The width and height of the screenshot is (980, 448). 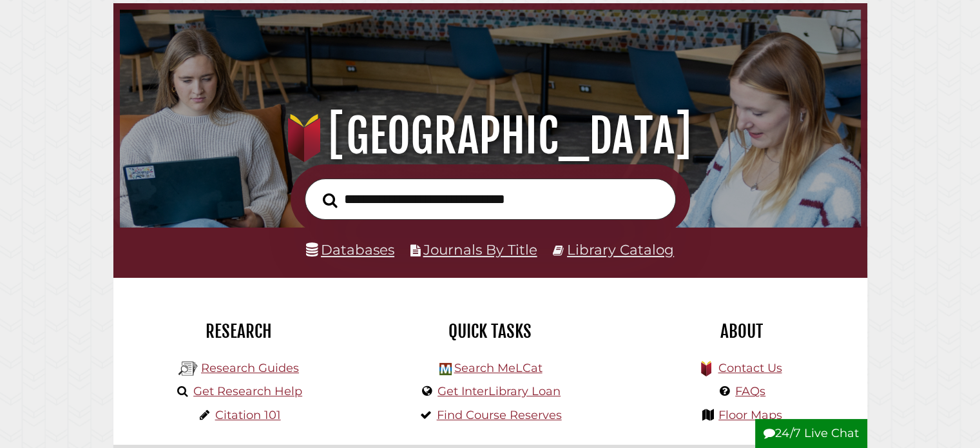 I want to click on button: Search, so click(x=330, y=200).